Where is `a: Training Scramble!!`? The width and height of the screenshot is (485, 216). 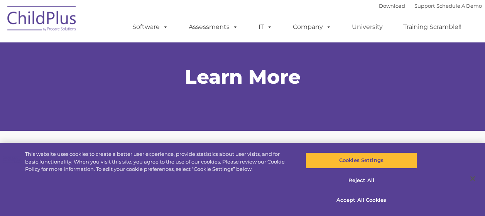 a: Training Scramble!! is located at coordinates (432, 27).